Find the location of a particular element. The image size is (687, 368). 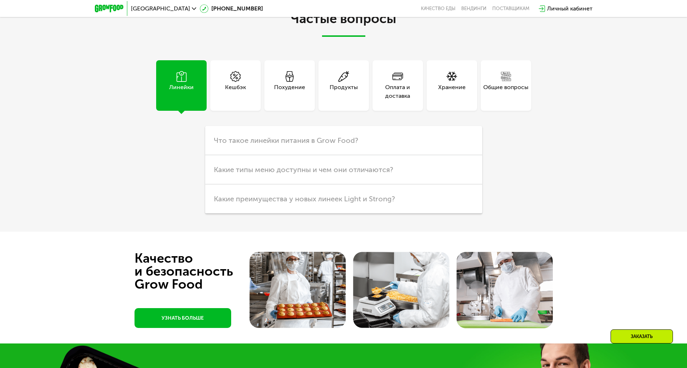

div: Оплата и доставка is located at coordinates (398, 92).